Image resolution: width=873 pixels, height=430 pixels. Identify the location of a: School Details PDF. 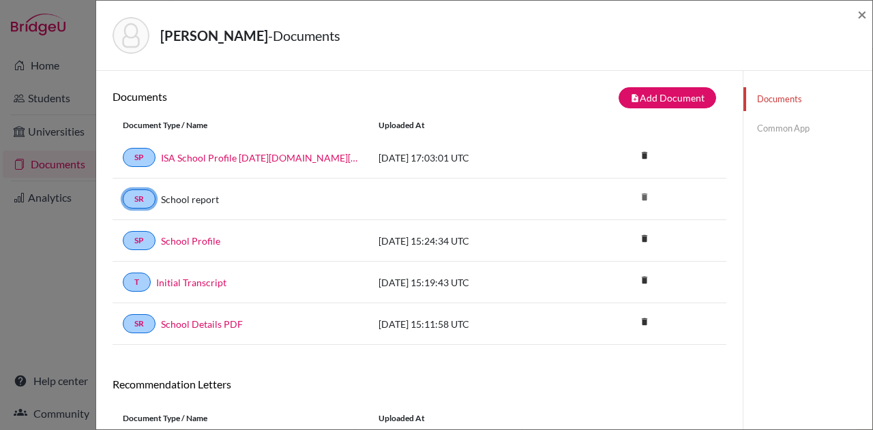
(202, 324).